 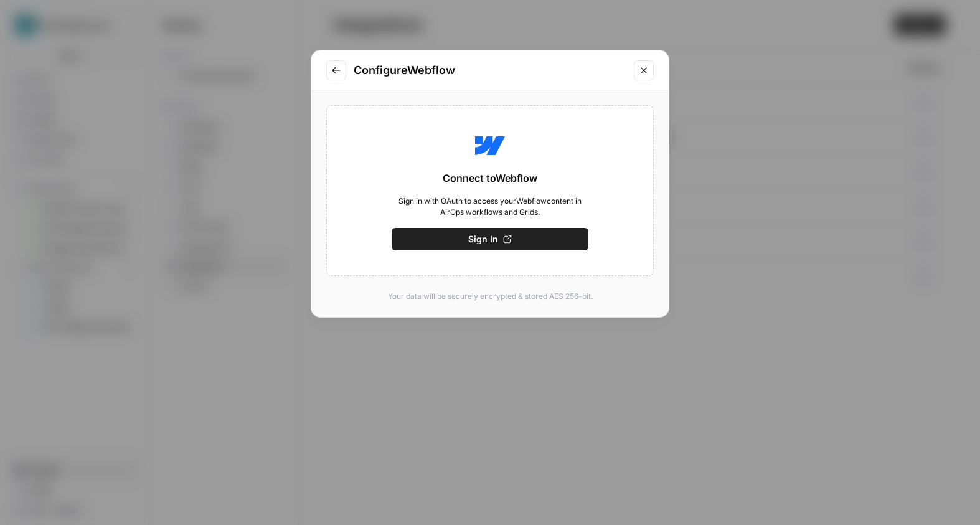 I want to click on span: Sign in with OAuth to access your Webflow content in AirOps workflows and Grids., so click(x=490, y=207).